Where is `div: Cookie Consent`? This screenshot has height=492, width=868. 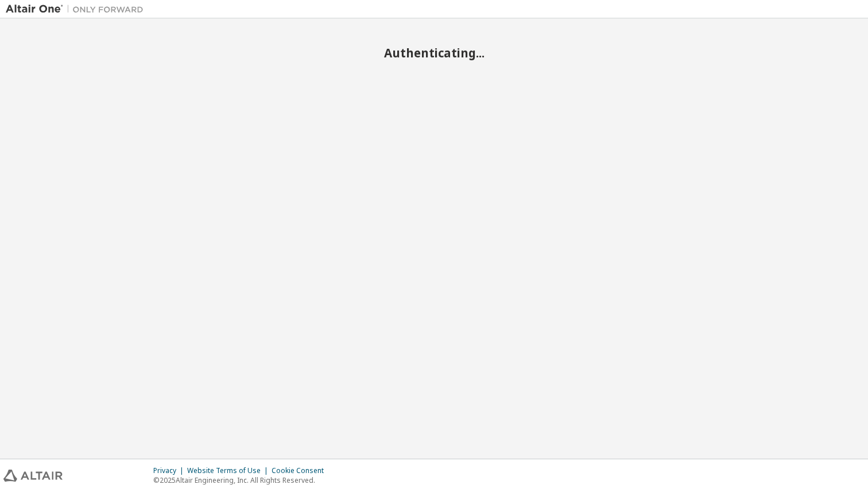
div: Cookie Consent is located at coordinates (301, 470).